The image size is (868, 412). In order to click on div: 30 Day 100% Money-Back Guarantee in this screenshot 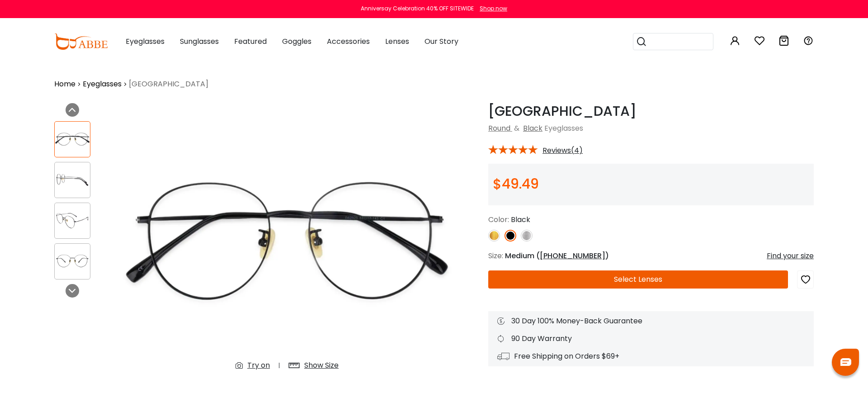, I will do `click(651, 321)`.